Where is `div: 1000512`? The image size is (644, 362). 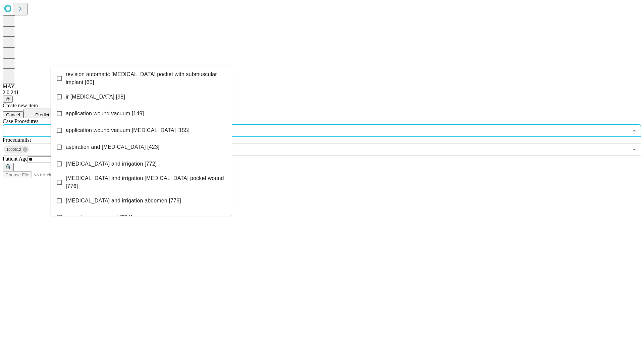 div: 1000512 is located at coordinates (16, 149).